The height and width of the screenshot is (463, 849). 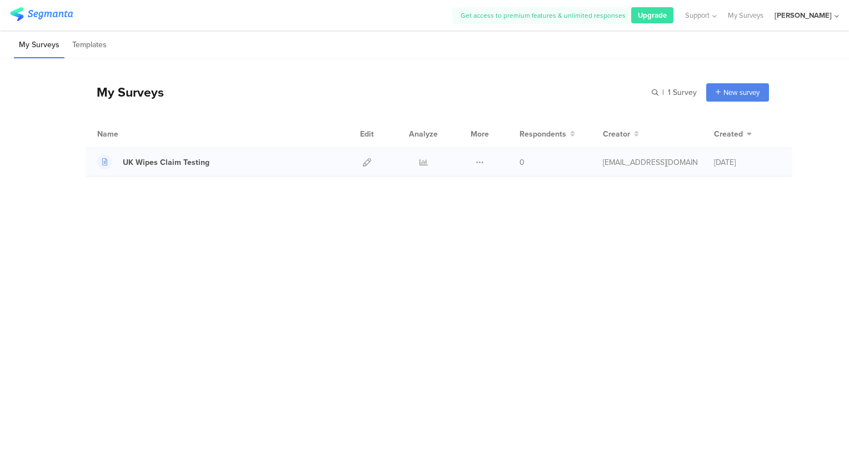 I want to click on img: segmanta logo, so click(x=41, y=14).